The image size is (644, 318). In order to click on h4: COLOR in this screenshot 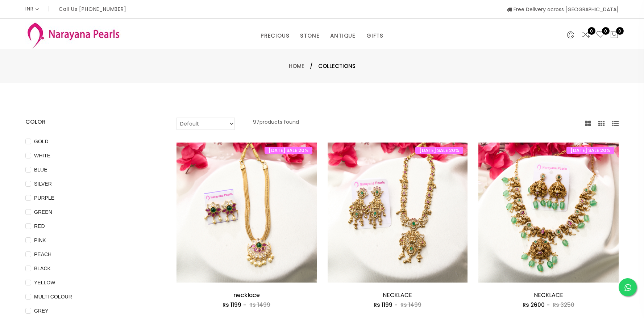, I will do `click(90, 122)`.